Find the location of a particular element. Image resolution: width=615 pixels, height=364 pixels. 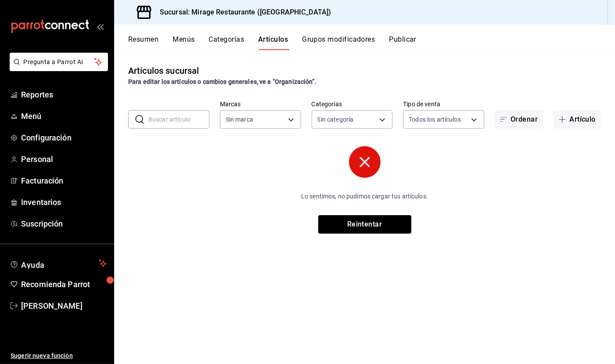

p: Lo sentimos, no pudimos cargar tus artículos. is located at coordinates (364, 196).